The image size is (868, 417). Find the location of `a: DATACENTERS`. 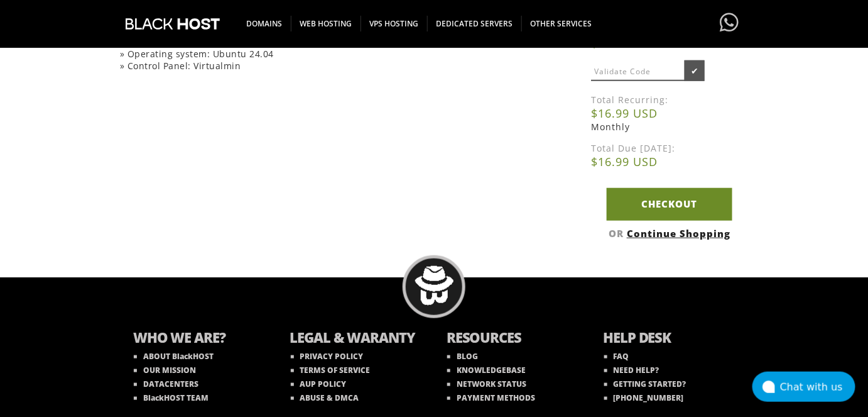

a: DATACENTERS is located at coordinates (166, 383).